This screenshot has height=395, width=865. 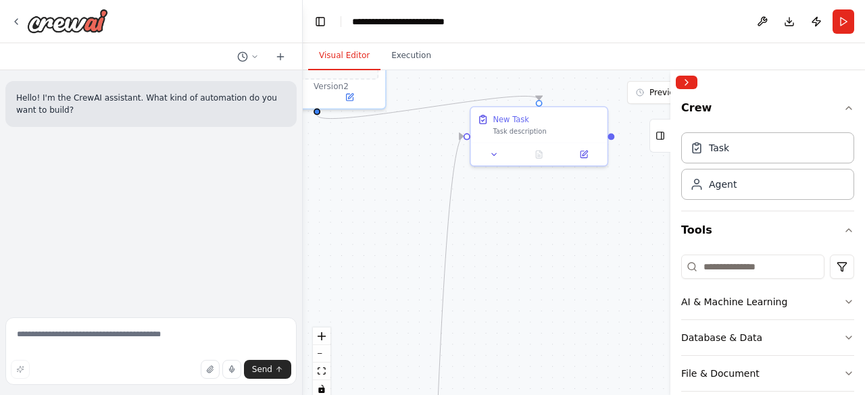 I want to click on button: Send, so click(x=268, y=370).